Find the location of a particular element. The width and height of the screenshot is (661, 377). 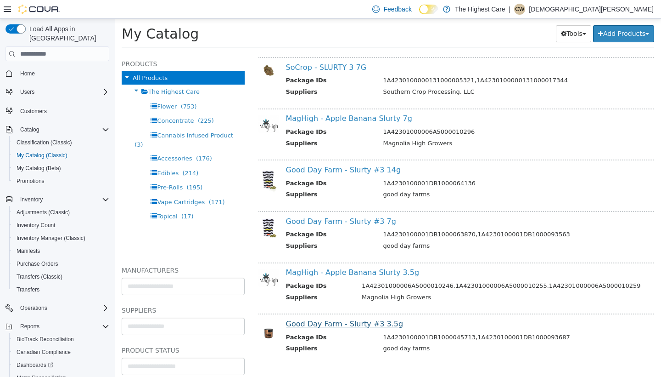

span: Reports is located at coordinates (63, 326).